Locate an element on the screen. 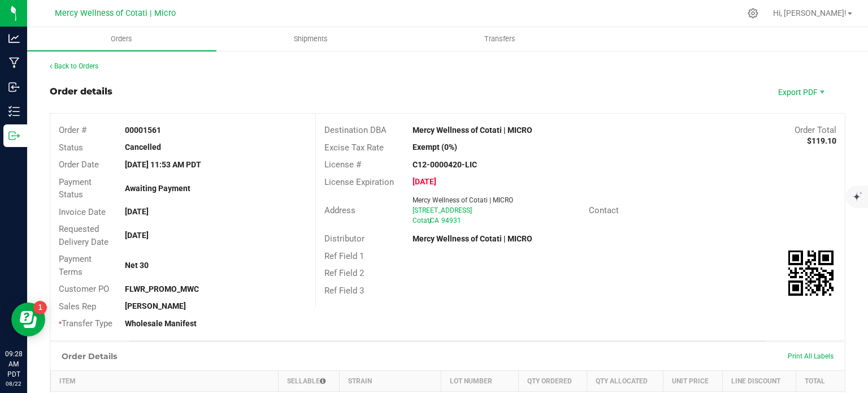  strong: 00001561 is located at coordinates (143, 130).